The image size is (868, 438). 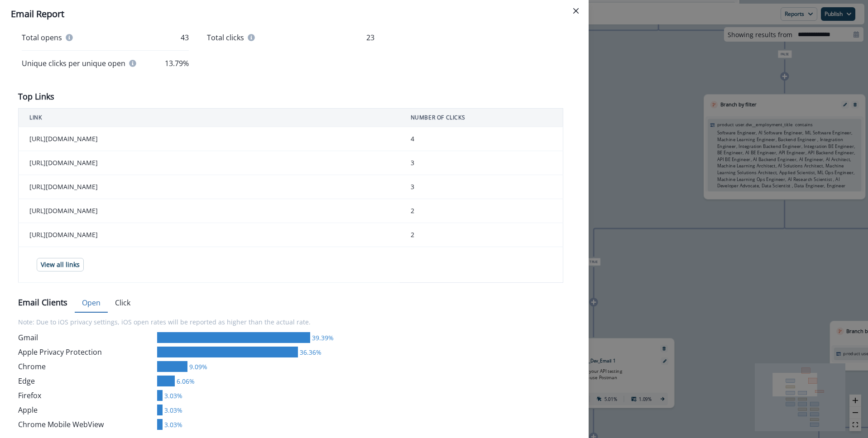 I want to click on button: Click, so click(x=122, y=303).